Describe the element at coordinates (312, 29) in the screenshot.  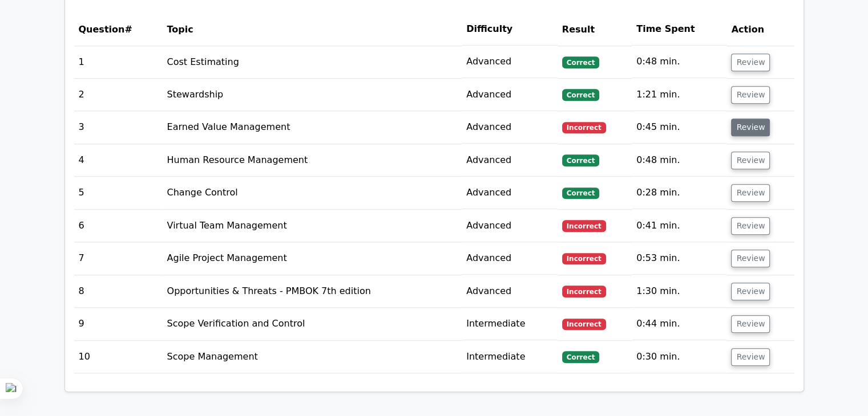
I see `th: Topic` at that location.